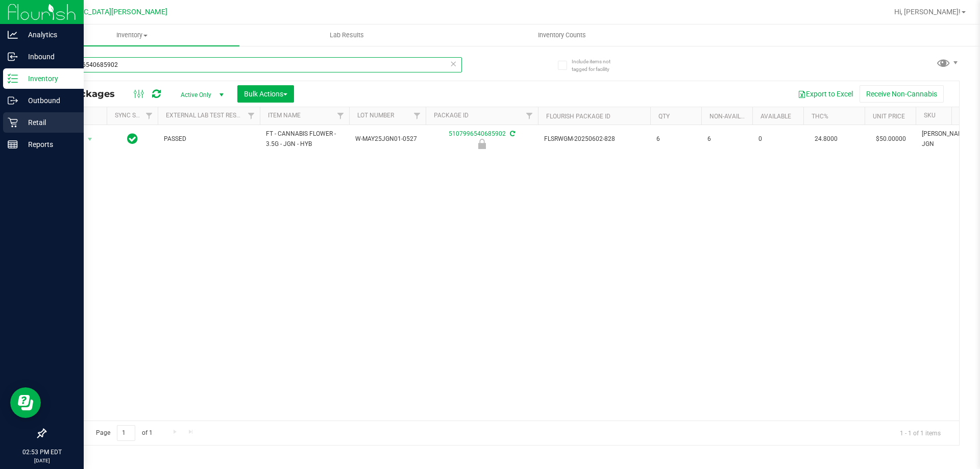 The image size is (980, 469). Describe the element at coordinates (49, 35) in the screenshot. I see `p: Analytics` at that location.